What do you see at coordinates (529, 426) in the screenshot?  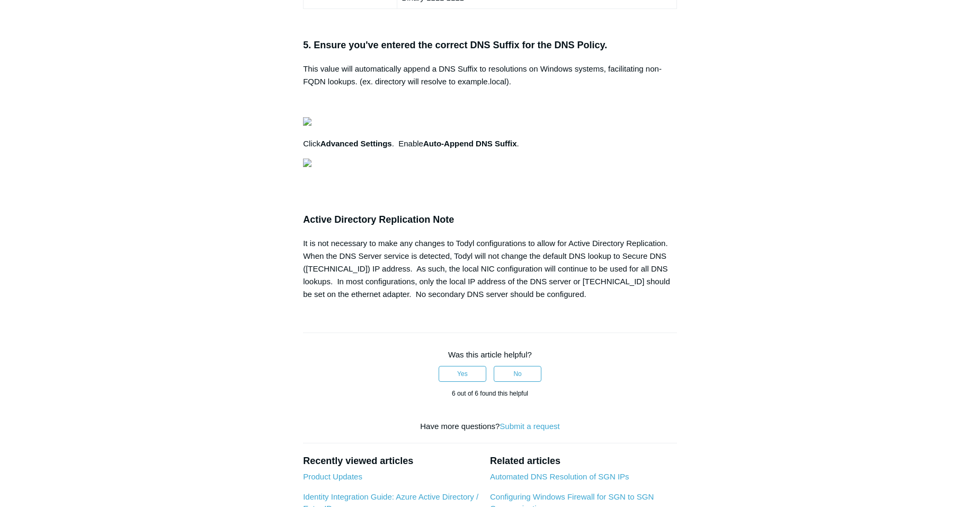 I see `a: Submit a request` at bounding box center [529, 426].